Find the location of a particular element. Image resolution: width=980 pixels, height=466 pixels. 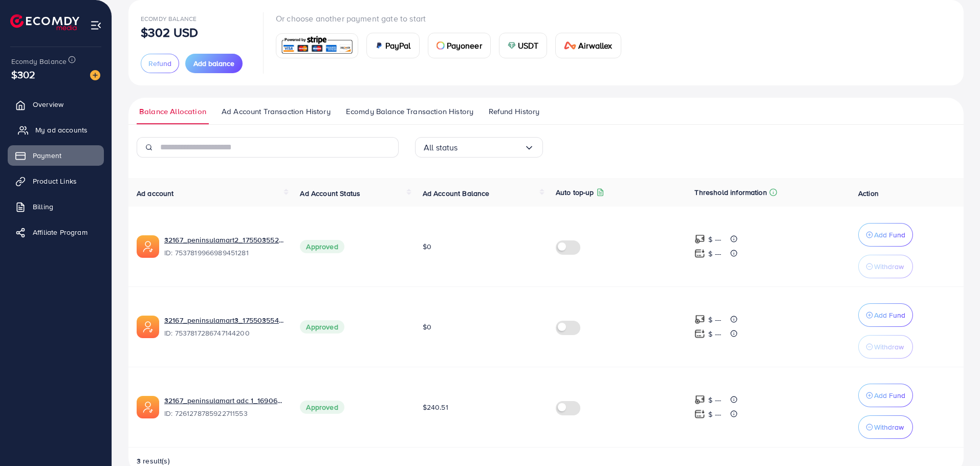

span: Ad Account Transaction History is located at coordinates (276, 112).